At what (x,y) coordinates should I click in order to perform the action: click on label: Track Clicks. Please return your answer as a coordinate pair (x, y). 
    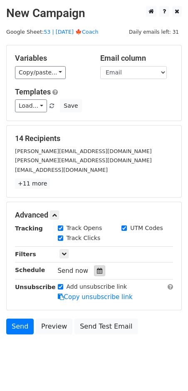
    Looking at the image, I should click on (84, 238).